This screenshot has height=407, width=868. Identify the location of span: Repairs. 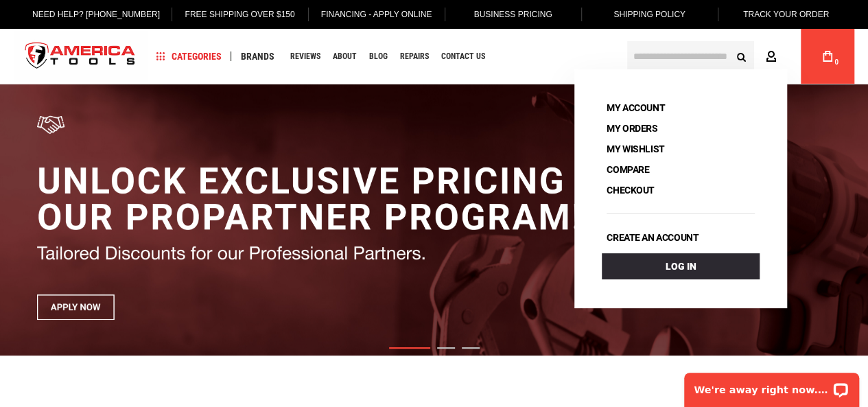
(414, 56).